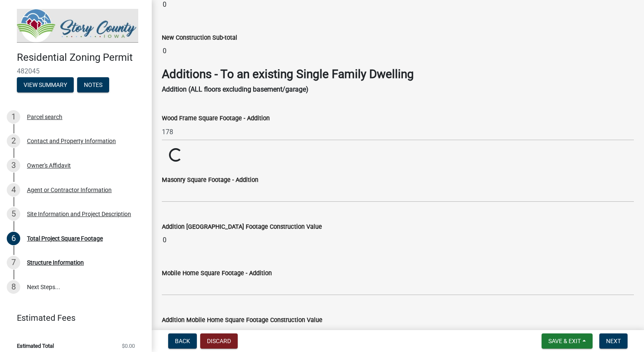 The height and width of the screenshot is (352, 644). What do you see at coordinates (93, 85) in the screenshot?
I see `button: Notes` at bounding box center [93, 85].